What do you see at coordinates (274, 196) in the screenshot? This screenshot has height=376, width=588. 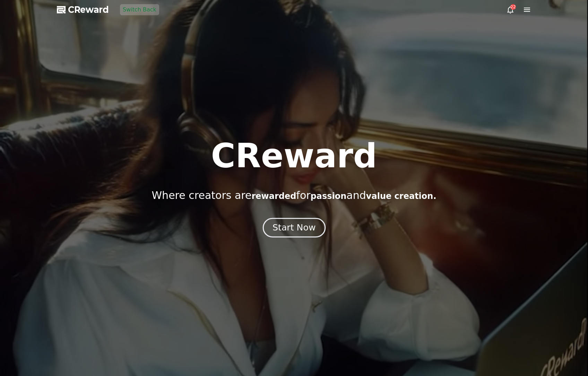 I see `span: rewarded` at bounding box center [274, 196].